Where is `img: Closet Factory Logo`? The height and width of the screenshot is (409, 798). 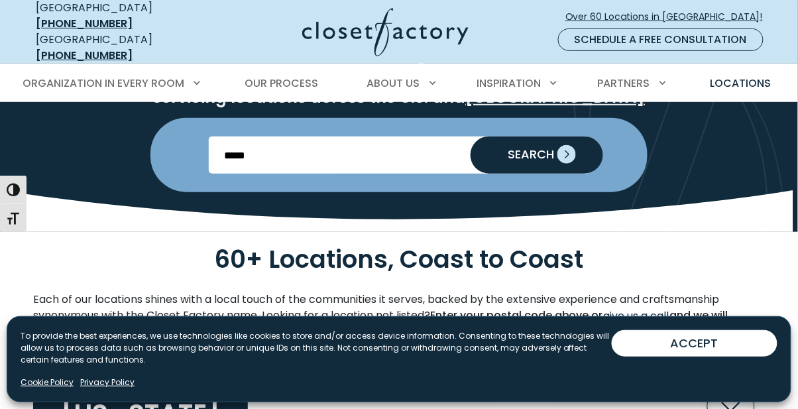
img: Closet Factory Logo is located at coordinates (385, 32).